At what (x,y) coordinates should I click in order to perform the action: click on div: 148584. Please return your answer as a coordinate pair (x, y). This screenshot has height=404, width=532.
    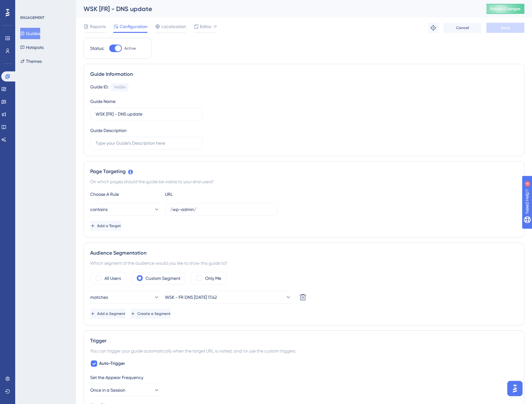
    Looking at the image, I should click on (120, 87).